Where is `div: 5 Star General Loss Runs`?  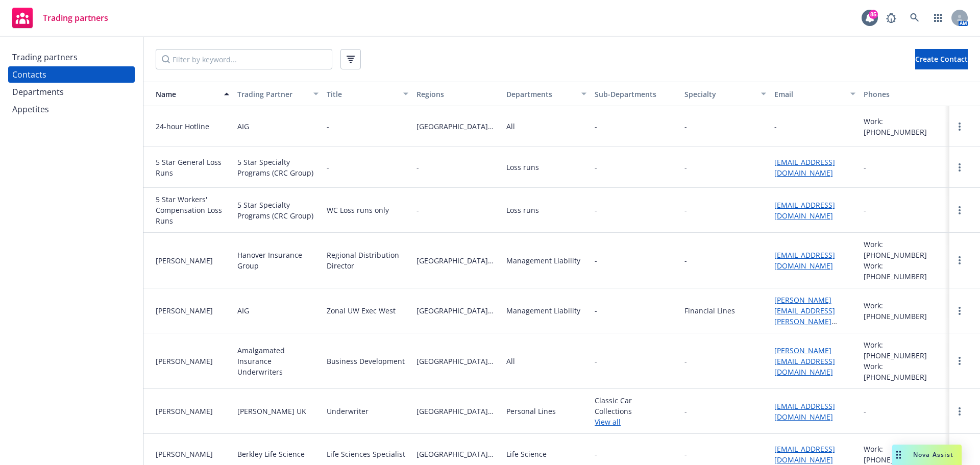 div: 5 Star General Loss Runs is located at coordinates (193, 167).